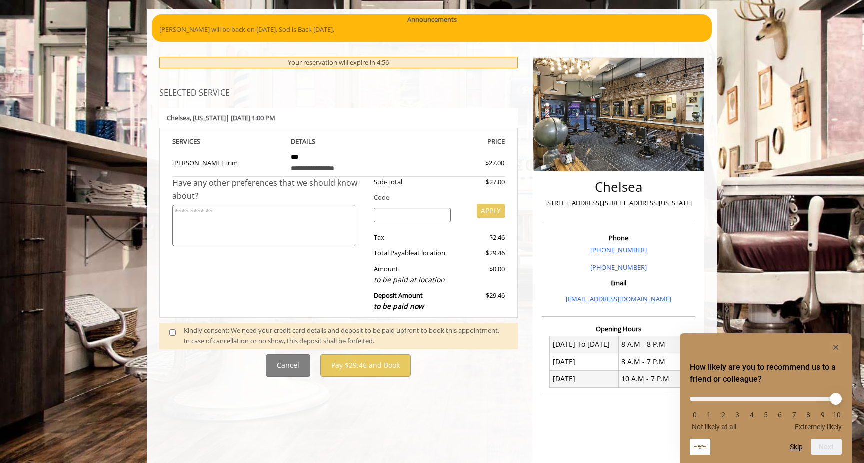 This screenshot has width=864, height=463. Describe the element at coordinates (618, 187) in the screenshot. I see `h2: Chelsea` at that location.